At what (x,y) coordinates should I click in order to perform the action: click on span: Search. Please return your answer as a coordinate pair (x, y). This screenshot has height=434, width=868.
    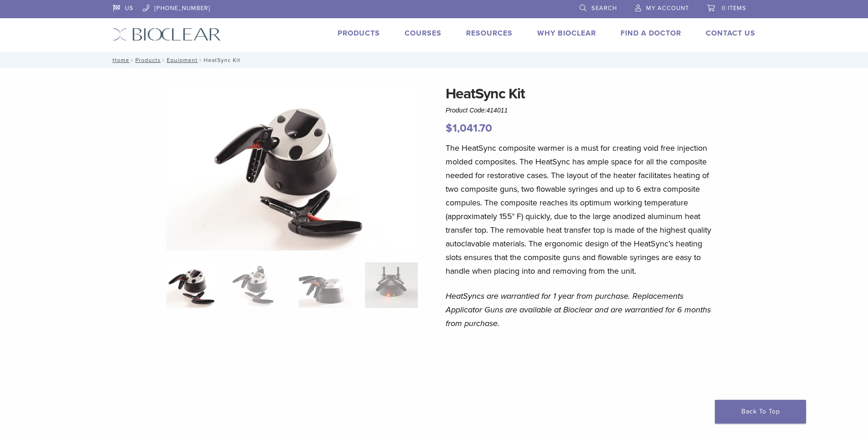
    Looking at the image, I should click on (604, 8).